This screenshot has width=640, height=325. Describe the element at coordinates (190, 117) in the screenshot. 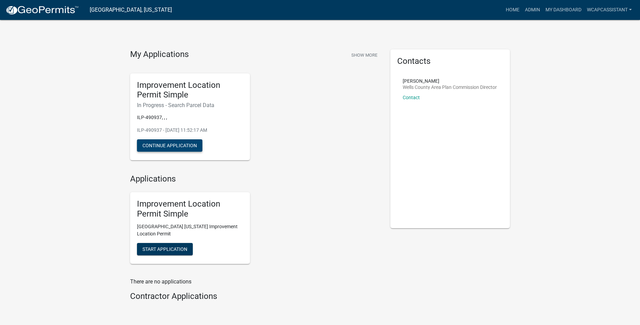

I see `p: ILP-490937, , ,` at that location.